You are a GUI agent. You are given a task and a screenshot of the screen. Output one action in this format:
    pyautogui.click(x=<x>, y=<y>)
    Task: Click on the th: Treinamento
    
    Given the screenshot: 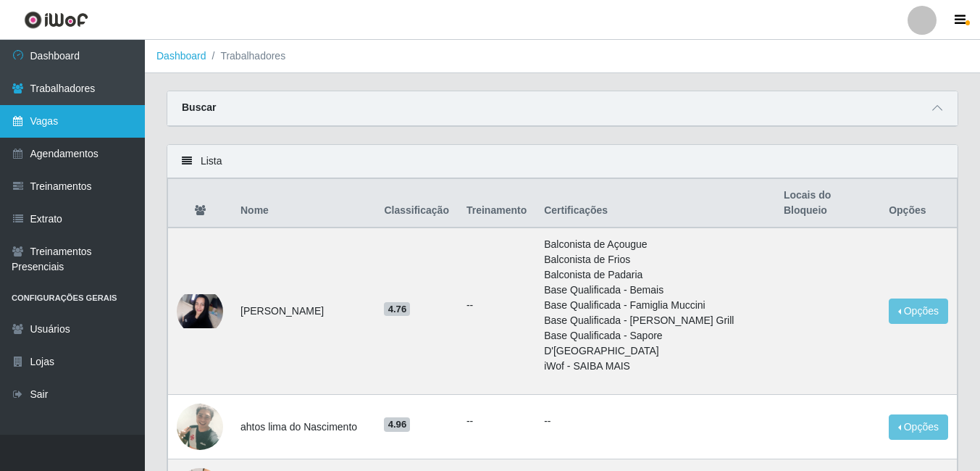 What is the action you would take?
    pyautogui.click(x=497, y=204)
    